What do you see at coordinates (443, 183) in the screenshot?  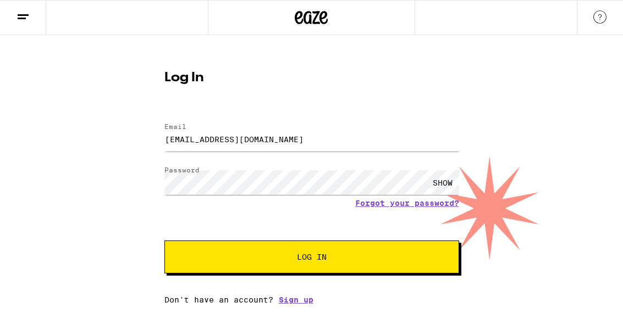 I see `div: SHOW` at bounding box center [443, 183].